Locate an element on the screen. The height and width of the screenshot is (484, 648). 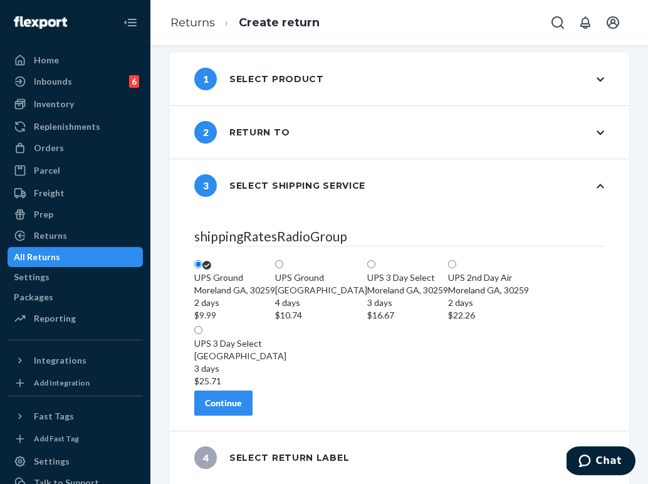
div: Fast Tags is located at coordinates (54, 416).